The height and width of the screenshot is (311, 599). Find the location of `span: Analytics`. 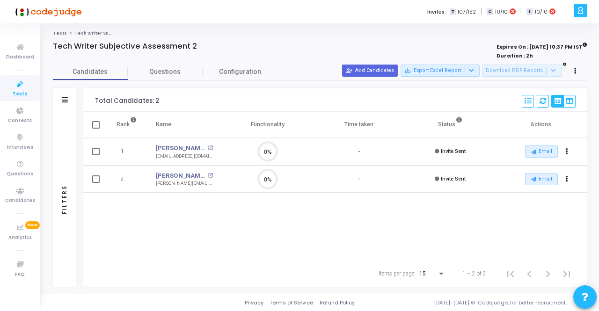

span: Analytics is located at coordinates (20, 238).